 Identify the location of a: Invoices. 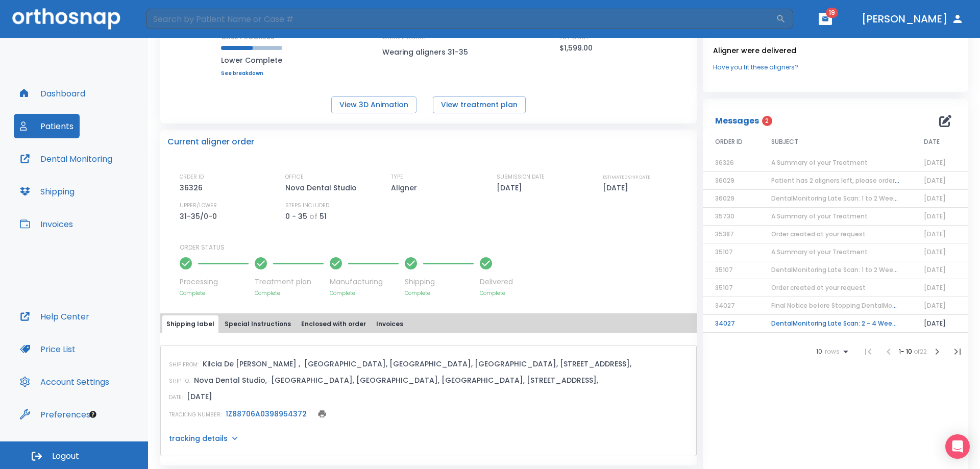
(47, 224).